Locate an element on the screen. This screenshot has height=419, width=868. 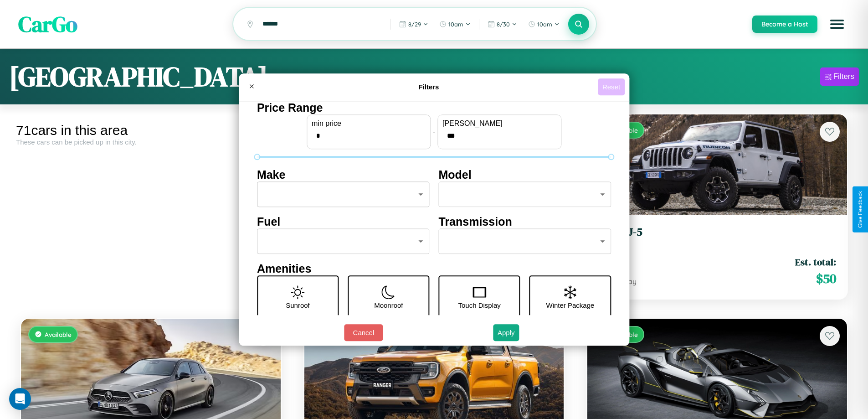
button: Become a Host is located at coordinates (785, 24).